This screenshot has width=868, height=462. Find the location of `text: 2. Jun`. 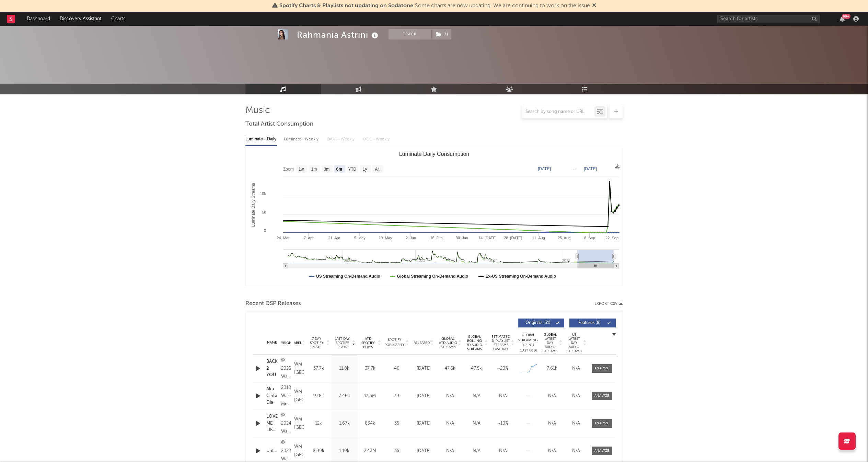

text: 2. Jun is located at coordinates (411, 238).